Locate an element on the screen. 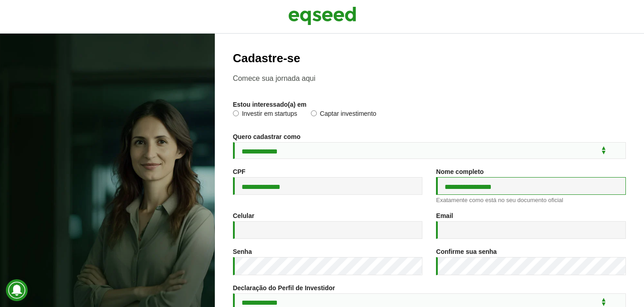 The height and width of the screenshot is (307, 644). label: Nome completo is located at coordinates (460, 172).